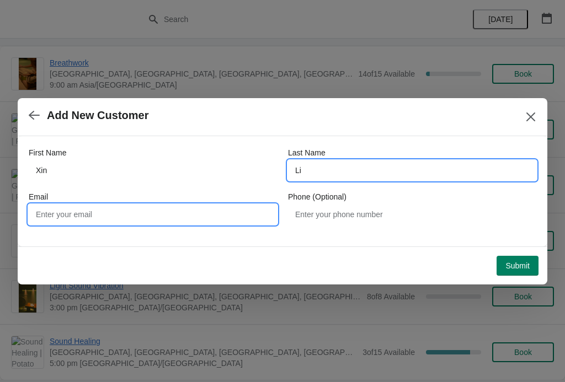 This screenshot has width=565, height=382. What do you see at coordinates (98, 115) in the screenshot?
I see `h2: Add New Customer` at bounding box center [98, 115].